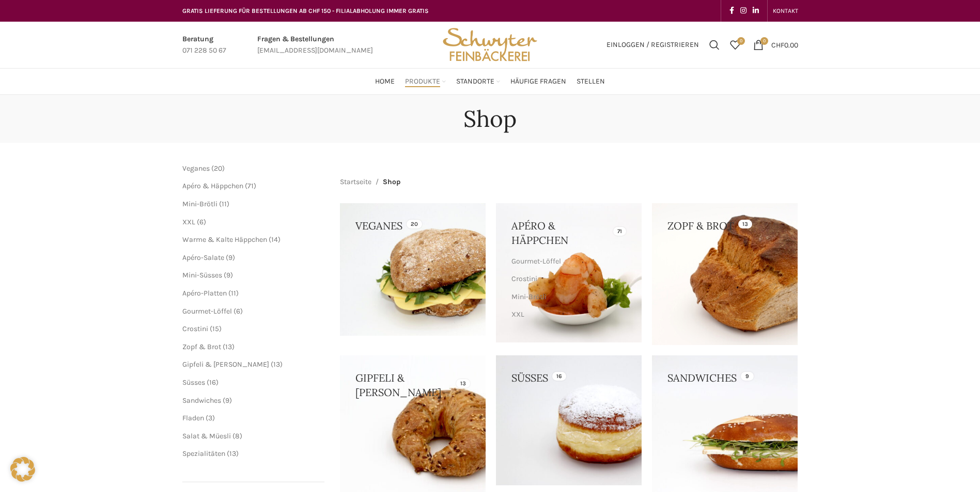 The image size is (980, 492). What do you see at coordinates (237, 436) in the screenshot?
I see `span: 8` at bounding box center [237, 436].